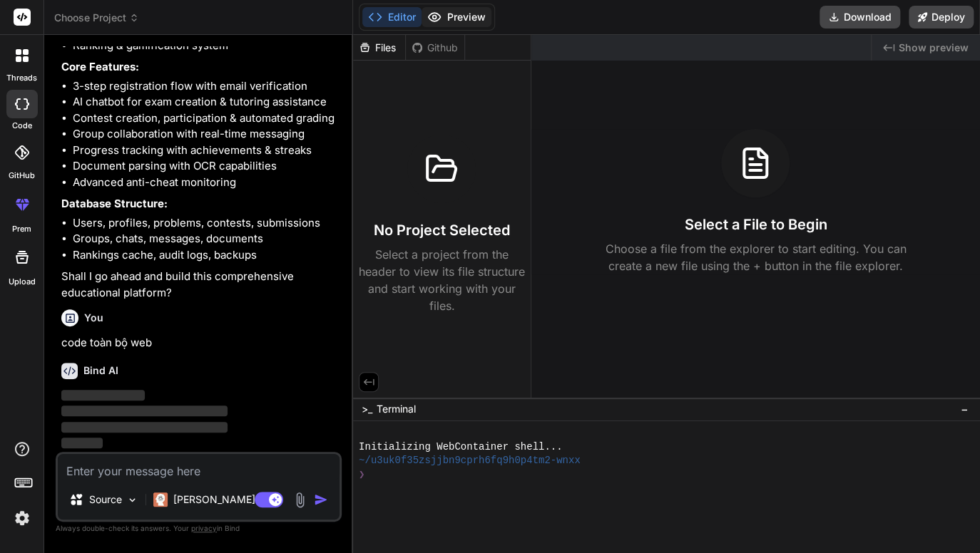  What do you see at coordinates (106, 500) in the screenshot?
I see `p: Source` at bounding box center [106, 500].